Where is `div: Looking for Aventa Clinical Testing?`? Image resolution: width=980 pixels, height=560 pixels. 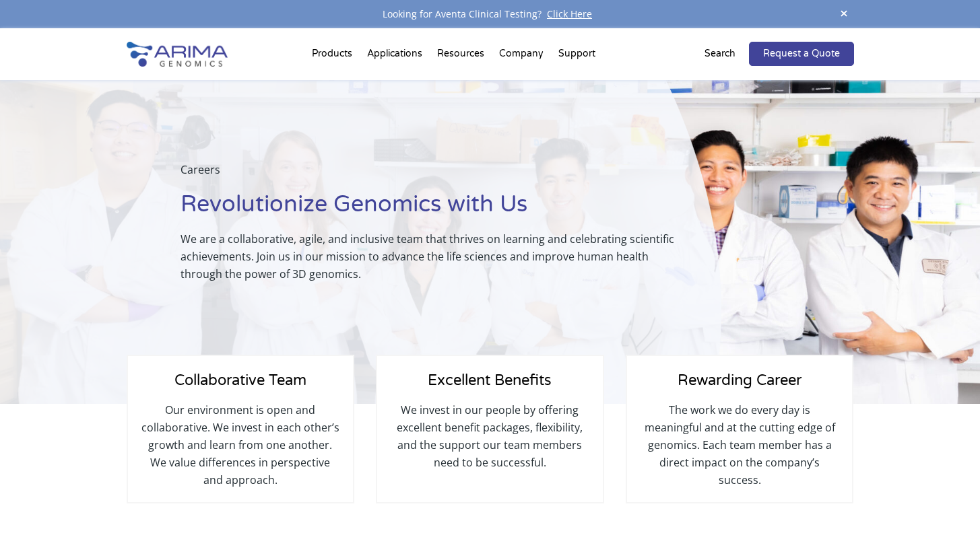 div: Looking for Aventa Clinical Testing? is located at coordinates (490, 14).